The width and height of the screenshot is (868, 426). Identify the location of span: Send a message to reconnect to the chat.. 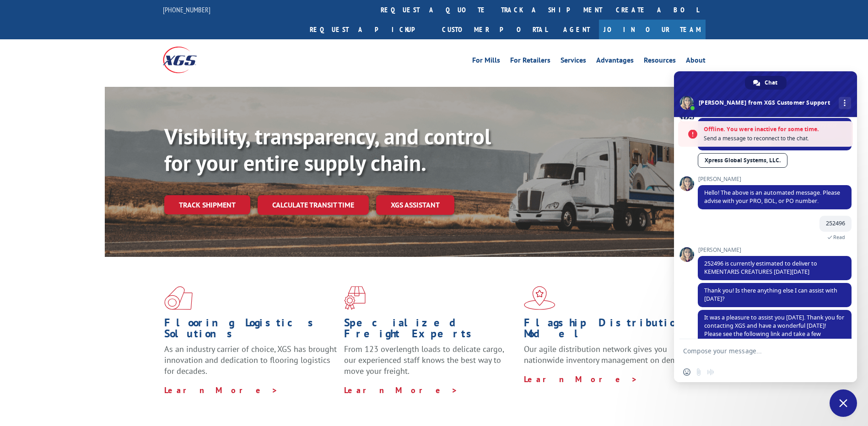
(776, 139).